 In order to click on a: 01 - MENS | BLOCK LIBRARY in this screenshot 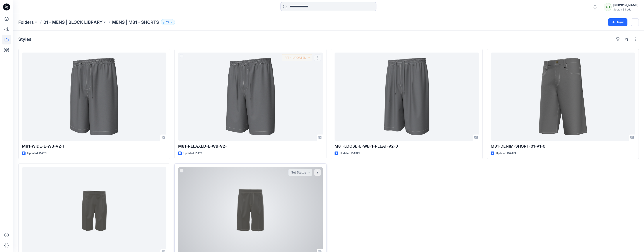, I will do `click(73, 22)`.